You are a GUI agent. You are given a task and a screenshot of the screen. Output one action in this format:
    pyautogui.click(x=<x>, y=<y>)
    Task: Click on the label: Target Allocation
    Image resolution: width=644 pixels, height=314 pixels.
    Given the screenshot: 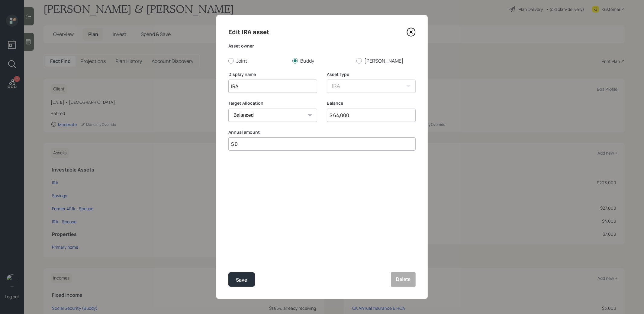 What is the action you would take?
    pyautogui.click(x=273, y=103)
    